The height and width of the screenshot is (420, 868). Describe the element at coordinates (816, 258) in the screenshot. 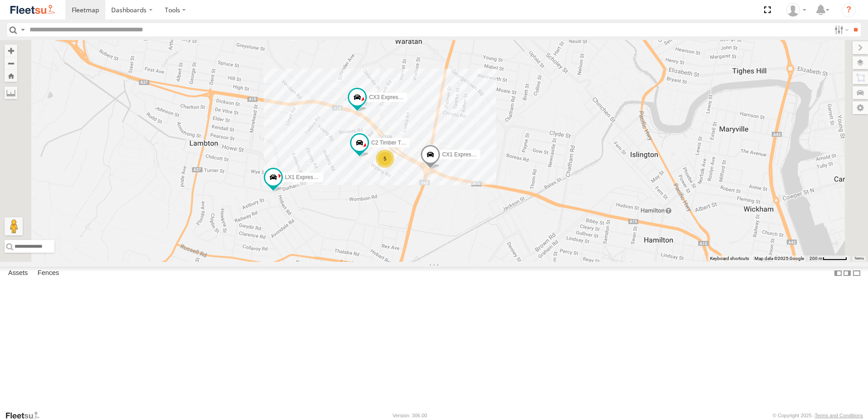

I see `span: 200 m` at that location.